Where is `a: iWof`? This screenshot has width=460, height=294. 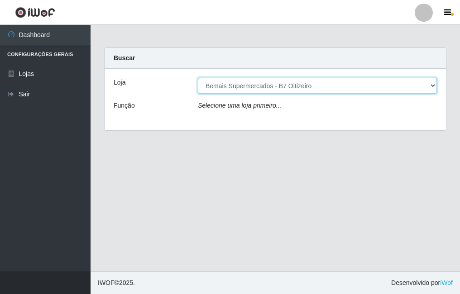
a: iWof is located at coordinates (447, 283).